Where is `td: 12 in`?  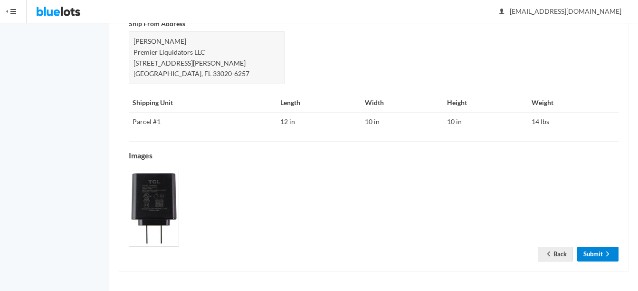
td: 12 in is located at coordinates (319, 122).